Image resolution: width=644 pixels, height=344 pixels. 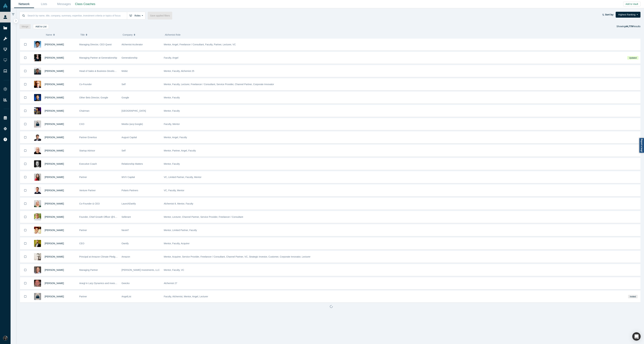 What do you see at coordinates (173, 35) in the screenshot?
I see `span: Alchemist Role` at bounding box center [173, 35].